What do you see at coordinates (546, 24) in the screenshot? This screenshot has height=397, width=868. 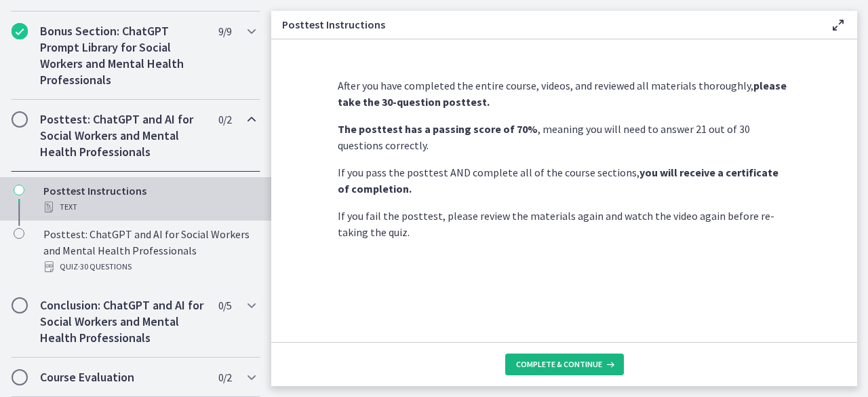 I see `h3: Posttest Instructions` at bounding box center [546, 24].